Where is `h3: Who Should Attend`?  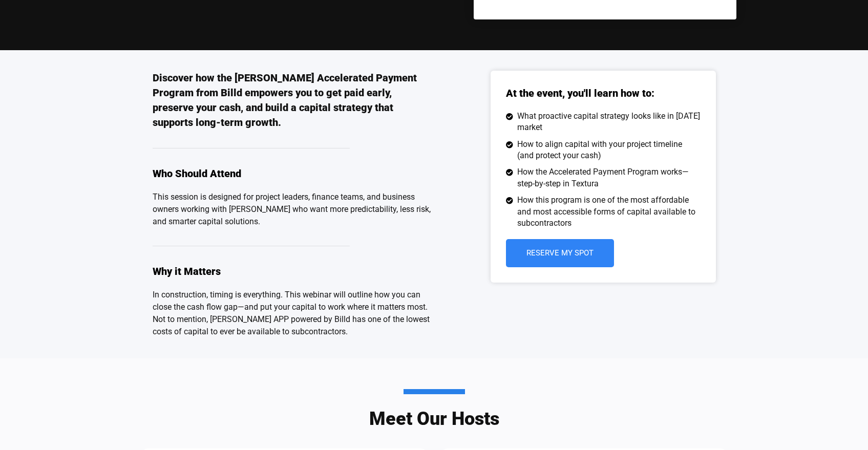
h3: Who Should Attend is located at coordinates (294, 174).